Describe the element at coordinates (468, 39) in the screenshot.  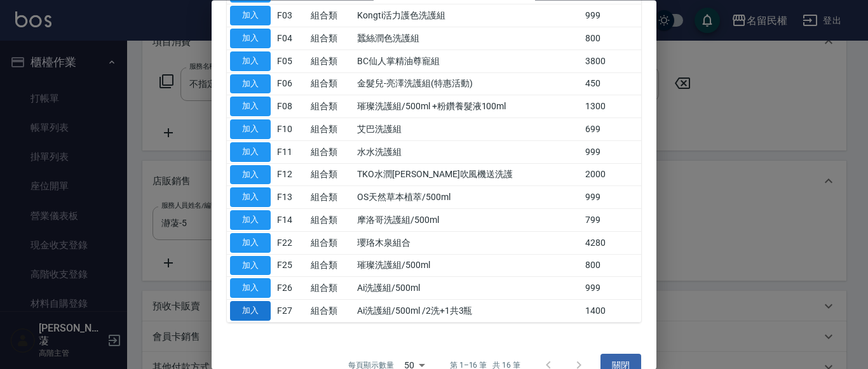
I see `td: 蠶絲潤色洗護組` at that location.